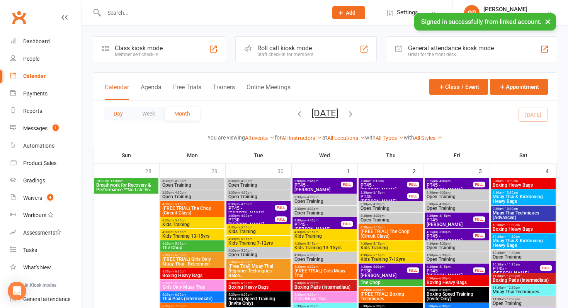 The height and width of the screenshot is (308, 568). I want to click on span: 10:00am, so click(126, 181).